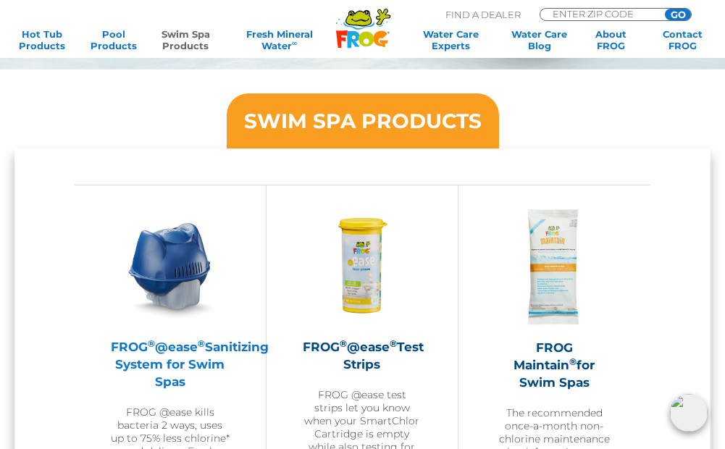  Describe the element at coordinates (689, 413) in the screenshot. I see `img: openIcon` at that location.